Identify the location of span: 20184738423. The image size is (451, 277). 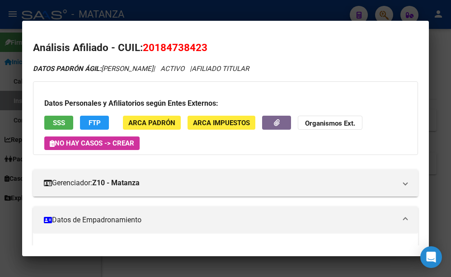
(175, 47).